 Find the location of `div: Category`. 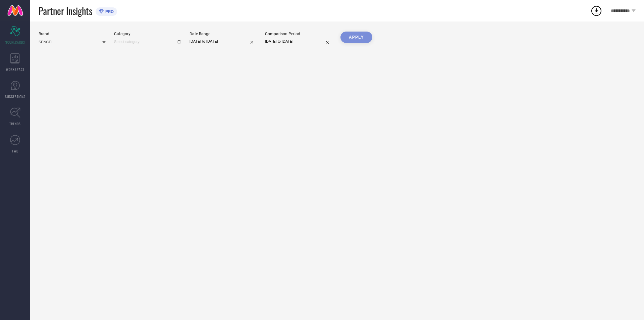

div: Category is located at coordinates (148, 34).